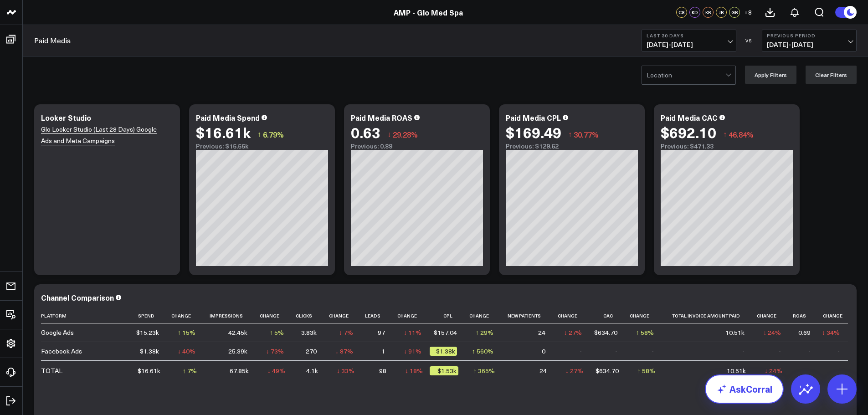 The height and width of the screenshot is (415, 868). Describe the element at coordinates (273, 135) in the screenshot. I see `span: 6.79%` at that location.